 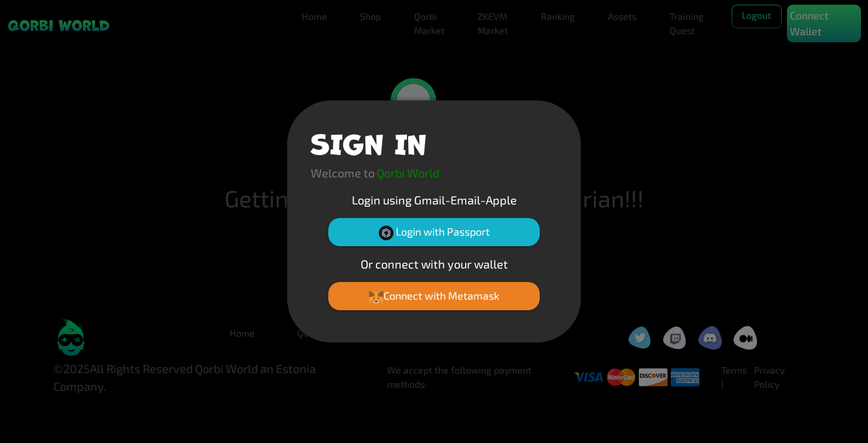 I want to click on p: Welcome to, so click(x=342, y=173).